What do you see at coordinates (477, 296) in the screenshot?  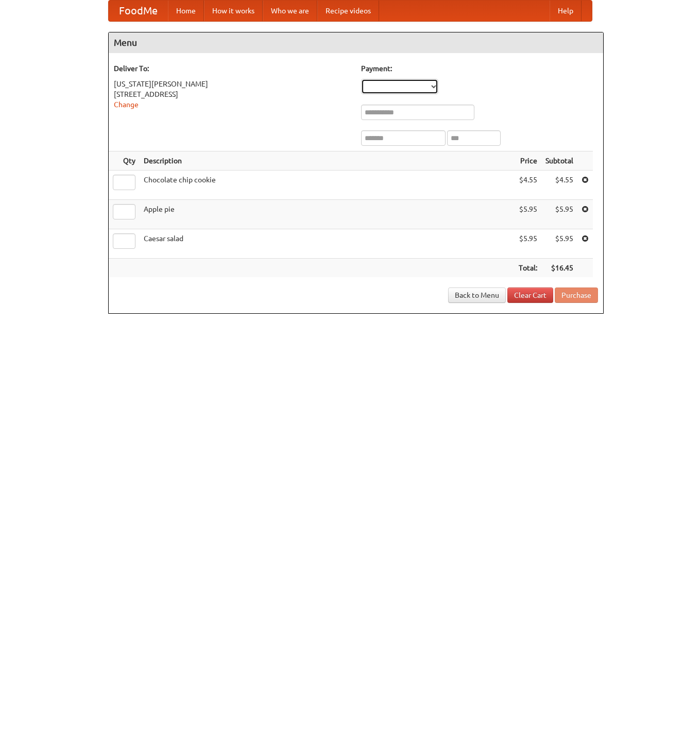 I see `a: Back to Menu` at bounding box center [477, 296].